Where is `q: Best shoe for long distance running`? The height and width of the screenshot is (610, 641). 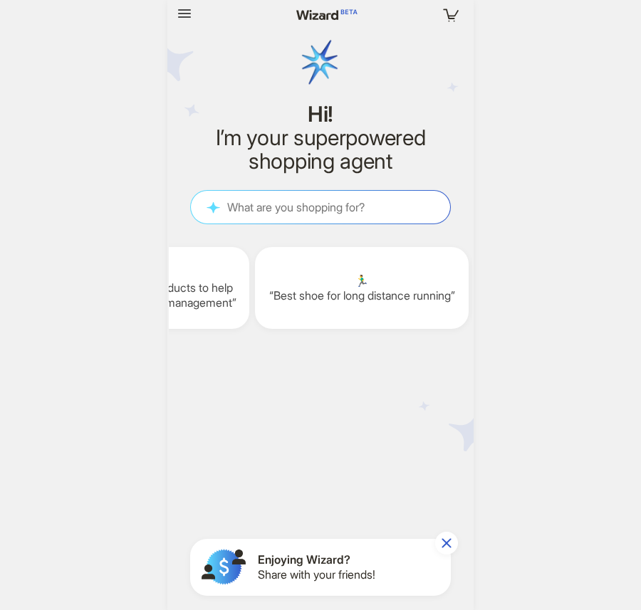
q: Best shoe for long distance running is located at coordinates (362, 295).